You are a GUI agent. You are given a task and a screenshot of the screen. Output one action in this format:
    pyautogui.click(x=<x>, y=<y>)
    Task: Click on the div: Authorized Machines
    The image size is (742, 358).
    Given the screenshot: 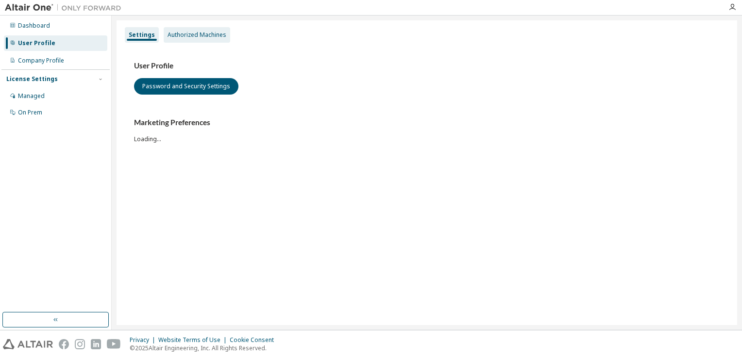 What is the action you would take?
    pyautogui.click(x=197, y=35)
    